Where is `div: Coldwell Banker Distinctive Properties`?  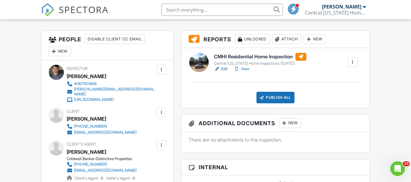 div: Coldwell Banker Distinctive Properties is located at coordinates (104, 159).